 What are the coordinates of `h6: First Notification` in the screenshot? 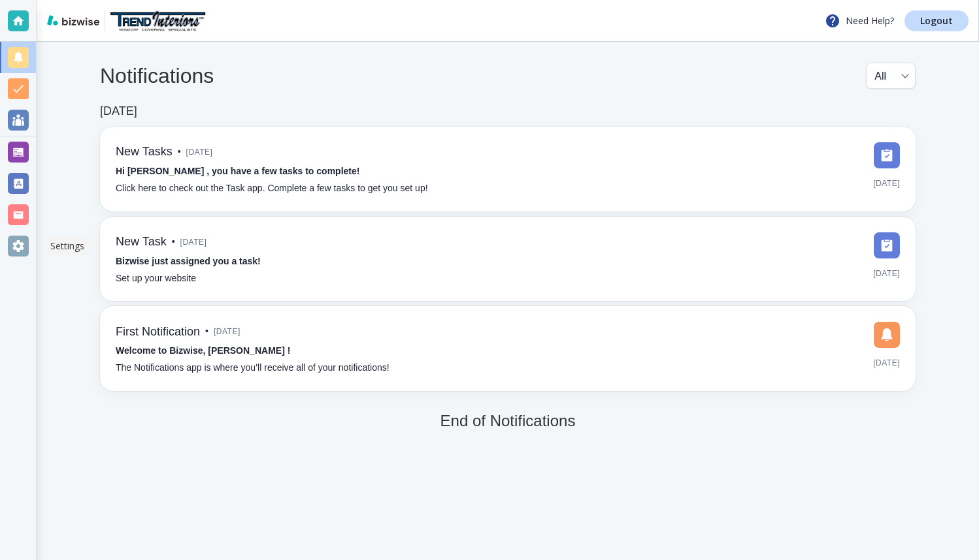 It's located at (158, 332).